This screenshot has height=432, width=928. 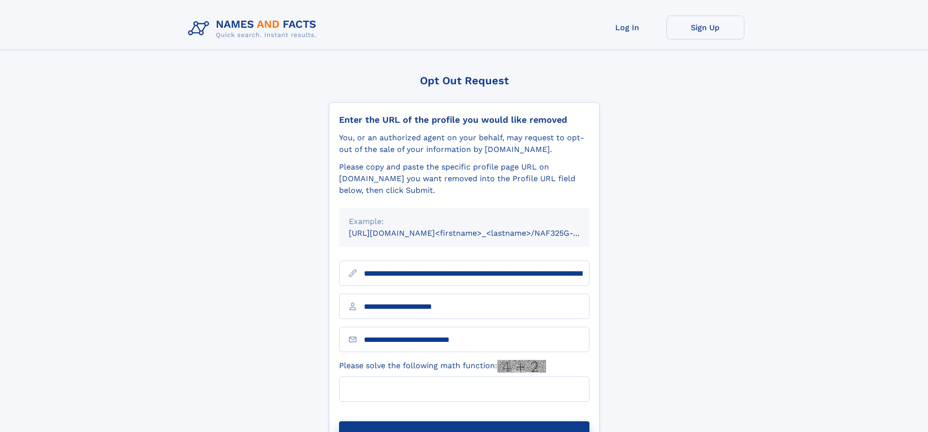 I want to click on a: Sign Up, so click(x=705, y=27).